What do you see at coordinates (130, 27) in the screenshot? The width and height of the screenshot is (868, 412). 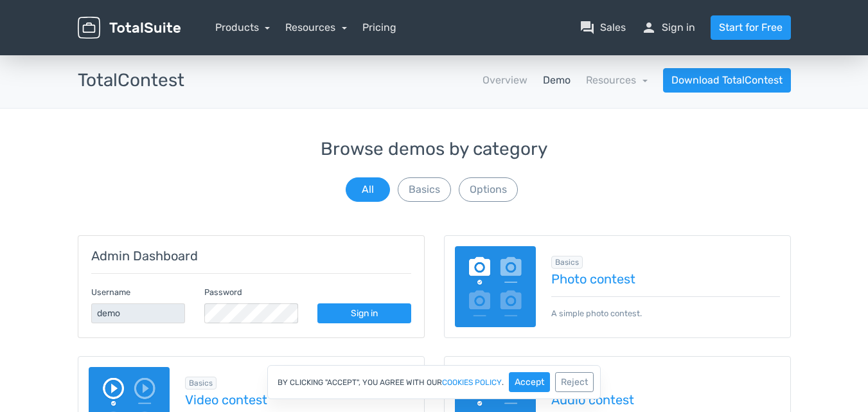 I see `img: TotalSuite for WordPress` at bounding box center [130, 27].